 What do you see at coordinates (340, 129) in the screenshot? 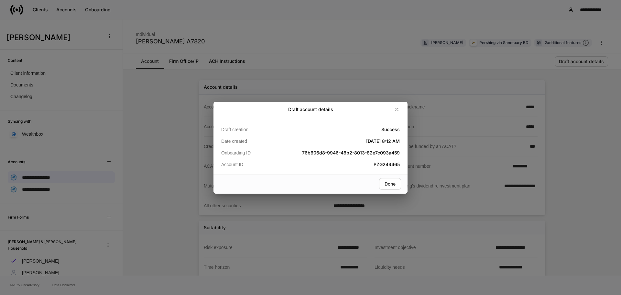
I see `h5: Success` at bounding box center [340, 129].